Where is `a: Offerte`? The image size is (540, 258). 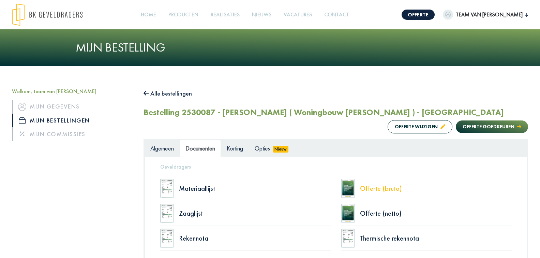 a: Offerte is located at coordinates (418, 15).